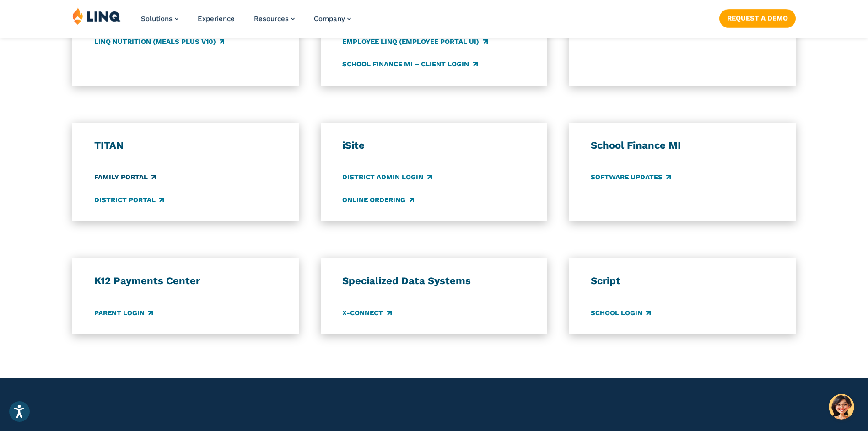  What do you see at coordinates (274, 19) in the screenshot?
I see `a: Resources` at bounding box center [274, 19].